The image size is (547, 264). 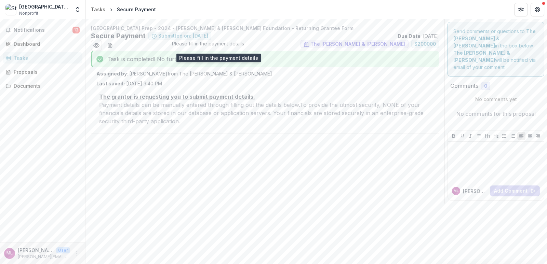 What do you see at coordinates (45, 72) in the screenshot?
I see `div: Proposals` at bounding box center [45, 72].